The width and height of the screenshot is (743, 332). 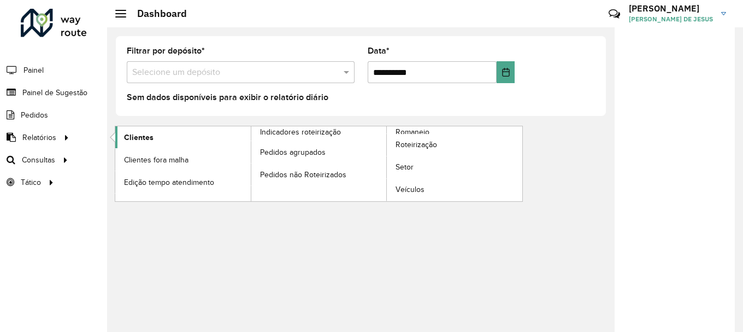 What do you see at coordinates (293, 152) in the screenshot?
I see `span: Pedidos agrupados` at bounding box center [293, 152].